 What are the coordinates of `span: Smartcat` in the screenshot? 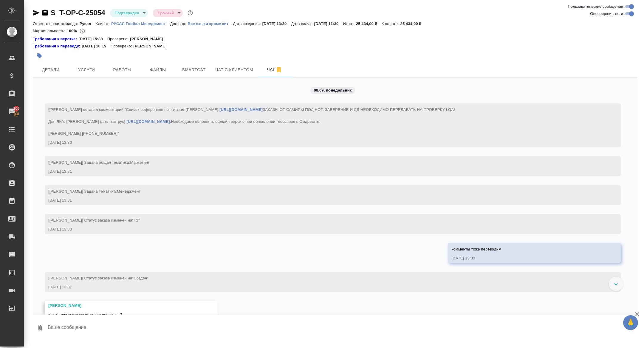 It's located at (194, 70).